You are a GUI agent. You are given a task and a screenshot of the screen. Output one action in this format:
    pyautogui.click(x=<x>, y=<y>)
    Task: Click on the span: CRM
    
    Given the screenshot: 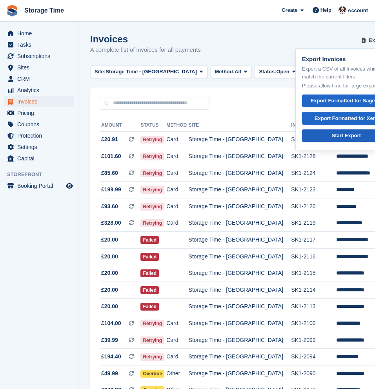 What is the action you would take?
    pyautogui.click(x=41, y=79)
    